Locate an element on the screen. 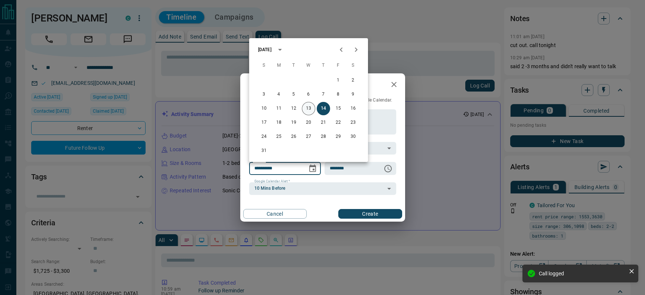 The image size is (645, 295). button: 27 is located at coordinates (308, 137).